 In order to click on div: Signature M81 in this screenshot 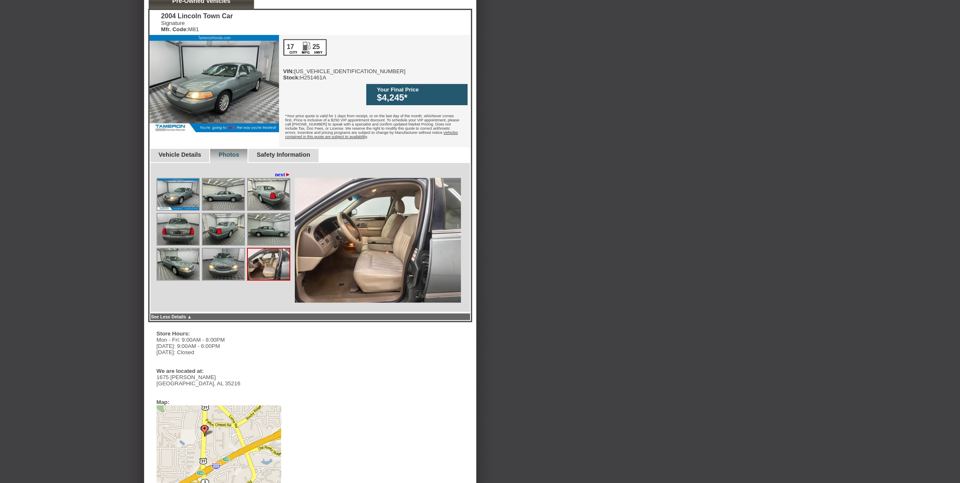, I will do `click(197, 26)`.